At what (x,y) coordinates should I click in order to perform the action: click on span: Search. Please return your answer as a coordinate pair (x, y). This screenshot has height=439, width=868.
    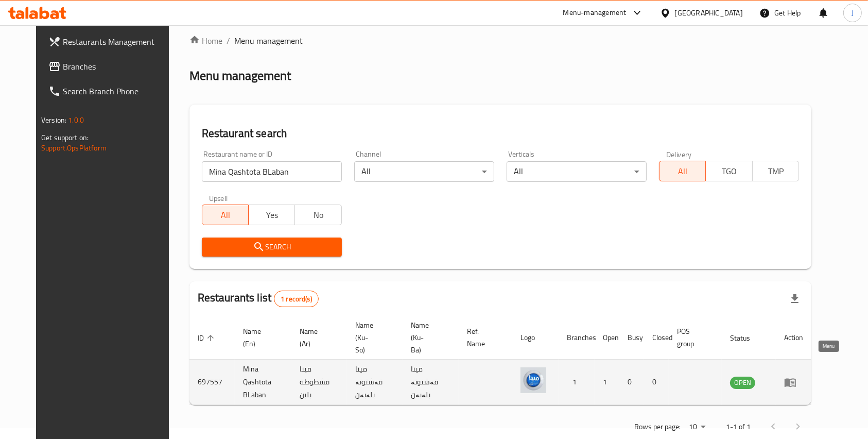
    Looking at the image, I should click on (272, 247).